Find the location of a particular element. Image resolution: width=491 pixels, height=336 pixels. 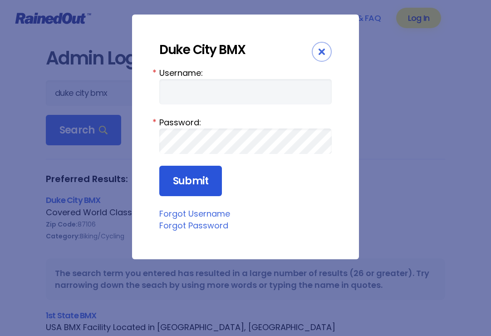

label: Username: is located at coordinates (246, 73).